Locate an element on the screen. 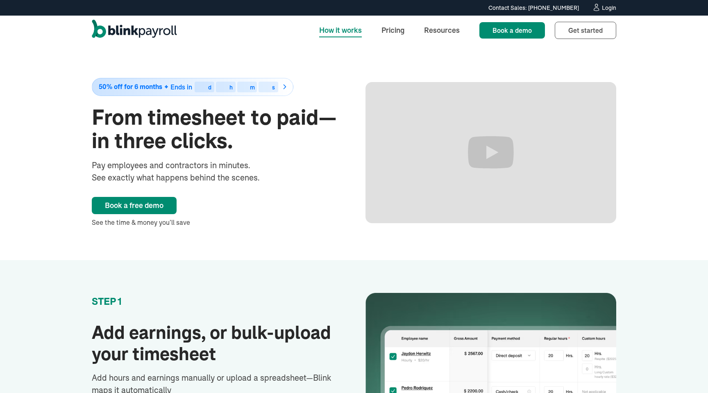 The height and width of the screenshot is (393, 708). h1: From timesheet to paid—in three clicks. is located at coordinates (217, 129).